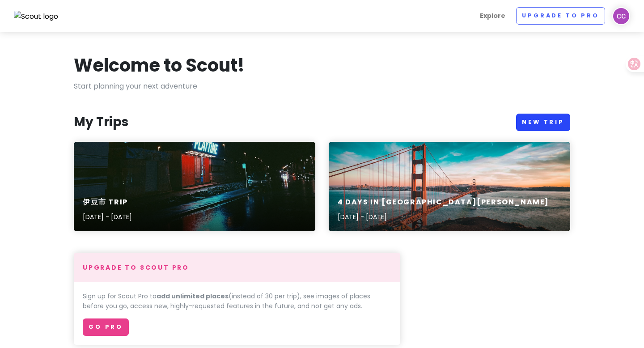 The width and height of the screenshot is (644, 348). What do you see at coordinates (237, 301) in the screenshot?
I see `p: Sign up for Scout Pro to (instead of 30 per trip), see images of places before you go, access new...` at bounding box center [237, 301].